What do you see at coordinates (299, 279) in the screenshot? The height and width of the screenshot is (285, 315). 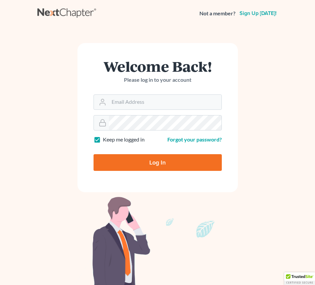 I see `div: TrustedSite Certified` at bounding box center [299, 279].